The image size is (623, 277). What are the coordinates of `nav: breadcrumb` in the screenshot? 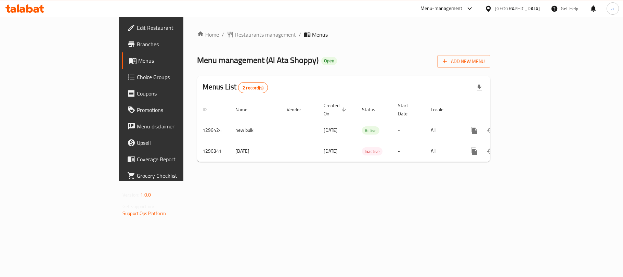 It's located at (343, 35).